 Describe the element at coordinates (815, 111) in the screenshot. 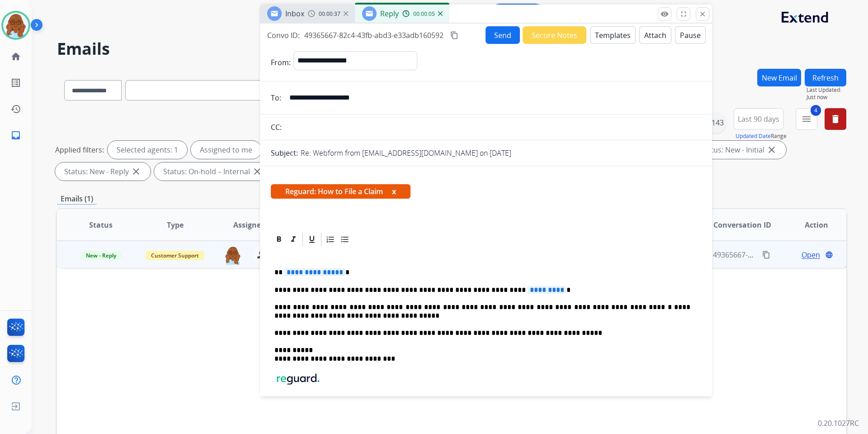

I see `span: 4` at that location.